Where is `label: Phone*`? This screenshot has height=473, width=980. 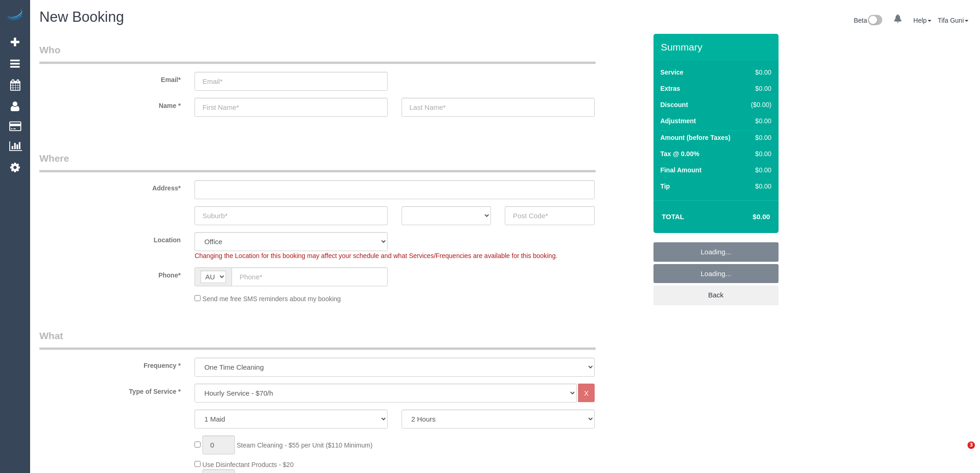
label: Phone* is located at coordinates (110, 273).